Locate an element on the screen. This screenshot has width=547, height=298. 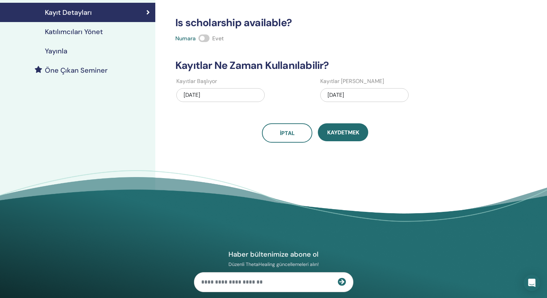
h3: Kayıtlar Ne Zaman Kullanılabilir? is located at coordinates (315, 66).